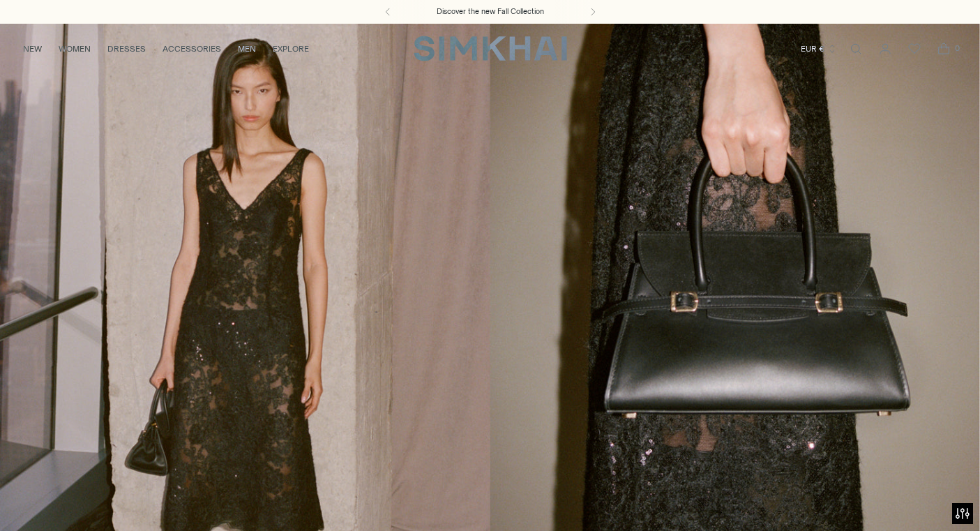 This screenshot has height=531, width=980. Describe the element at coordinates (126, 49) in the screenshot. I see `a: DRESSES` at that location.